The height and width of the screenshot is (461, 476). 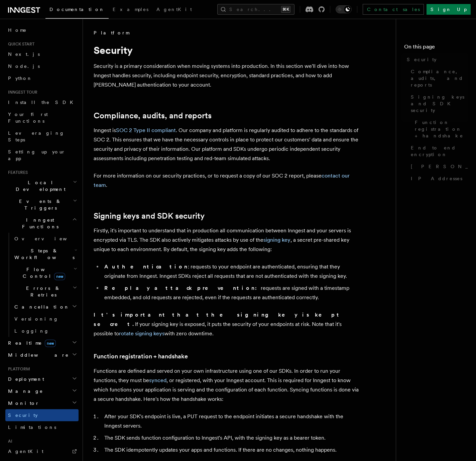 I want to click on span: Manage, so click(x=24, y=391).